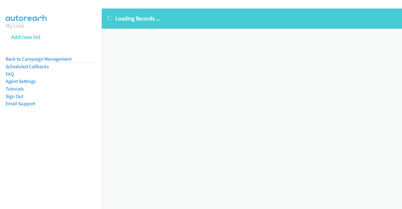 This screenshot has height=209, width=402. Describe the element at coordinates (15, 25) in the screenshot. I see `a: My Lists` at that location.